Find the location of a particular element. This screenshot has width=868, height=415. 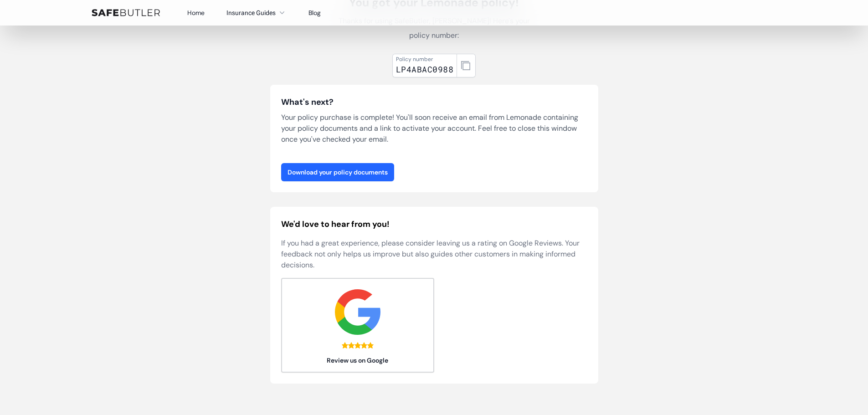

a: Blog is located at coordinates (314, 13).